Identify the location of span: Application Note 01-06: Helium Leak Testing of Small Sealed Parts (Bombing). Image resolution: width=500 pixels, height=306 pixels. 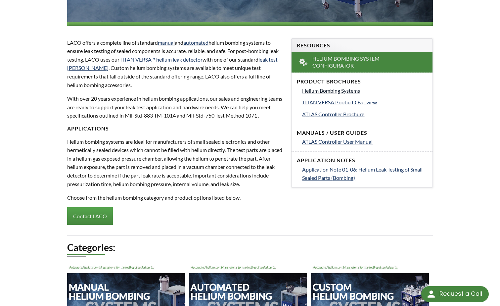
(363, 174).